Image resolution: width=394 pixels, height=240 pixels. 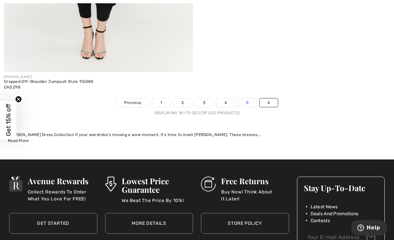 I want to click on h3: Stay Up-To-Date, so click(x=341, y=188).